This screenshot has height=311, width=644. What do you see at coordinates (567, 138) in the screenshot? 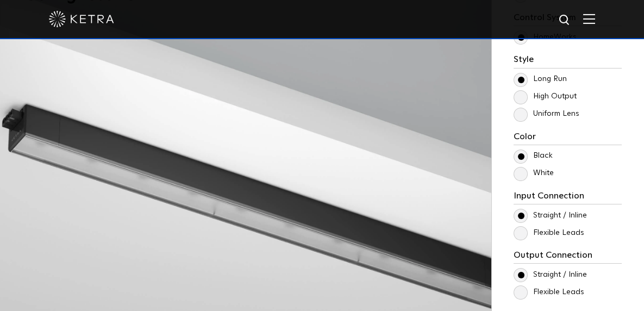
I see `h3: Color` at bounding box center [567, 138].